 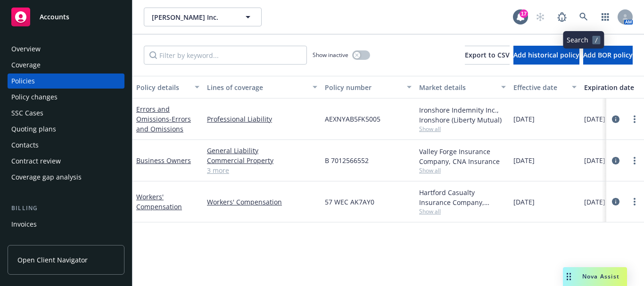 What do you see at coordinates (66, 145) in the screenshot?
I see `a: Contacts` at bounding box center [66, 145].